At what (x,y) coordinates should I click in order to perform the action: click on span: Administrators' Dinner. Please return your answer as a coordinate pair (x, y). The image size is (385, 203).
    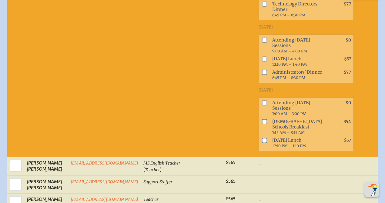
    Looking at the image, I should click on (299, 75).